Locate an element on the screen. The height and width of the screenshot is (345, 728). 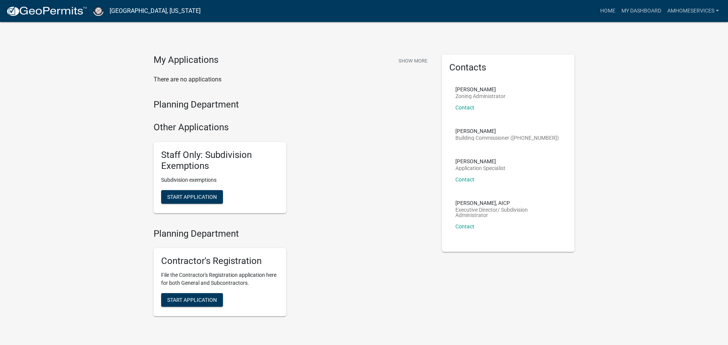
p: File the Contractor's Registration application here for both General and Subcontractors. is located at coordinates (220, 279).